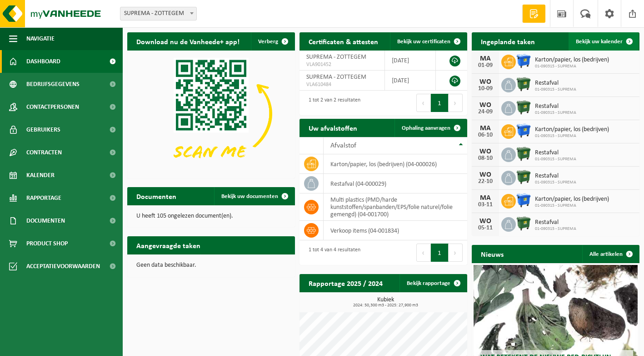 The image size is (644, 356). I want to click on h3: Kubiek, so click(386, 302).